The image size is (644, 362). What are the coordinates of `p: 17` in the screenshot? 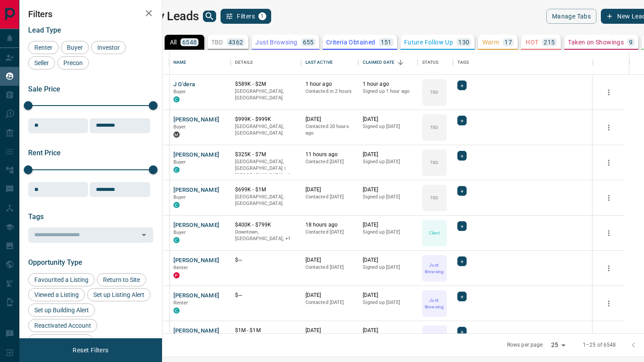 It's located at (508, 43).